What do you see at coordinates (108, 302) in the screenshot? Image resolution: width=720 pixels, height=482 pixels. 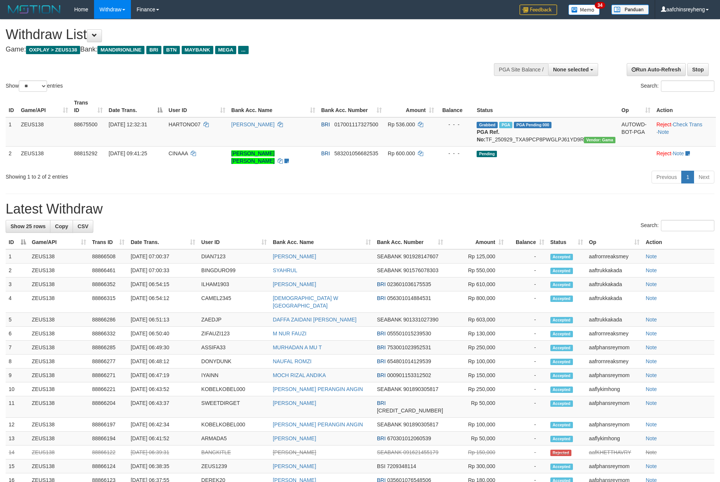 I see `td: 88866315` at bounding box center [108, 302].